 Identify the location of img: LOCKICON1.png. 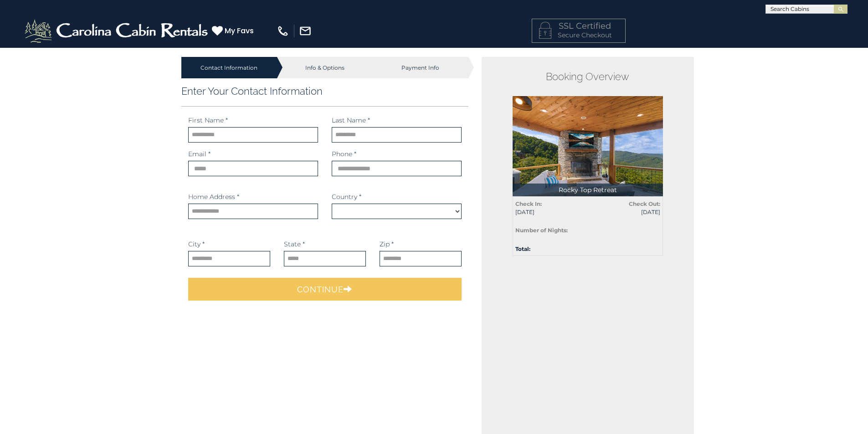
(545, 30).